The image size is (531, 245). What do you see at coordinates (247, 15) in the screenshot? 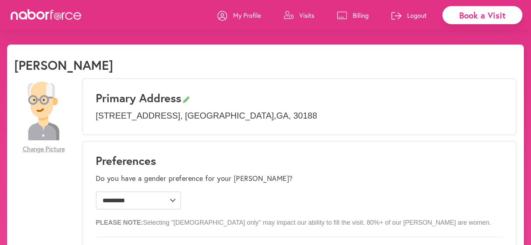
I see `p: My Profile` at bounding box center [247, 15].